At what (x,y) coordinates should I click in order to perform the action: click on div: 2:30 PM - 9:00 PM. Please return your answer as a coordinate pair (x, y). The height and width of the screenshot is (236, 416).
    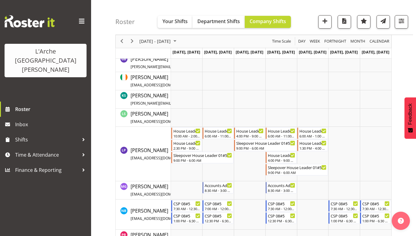
    Looking at the image, I should click on (187, 148).